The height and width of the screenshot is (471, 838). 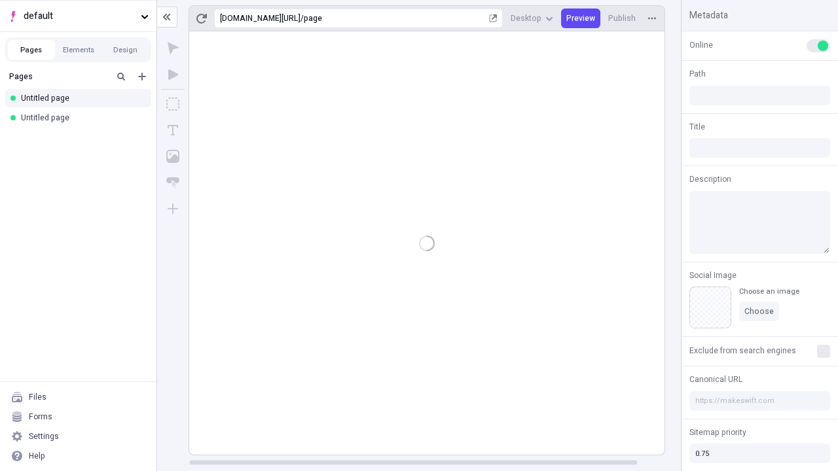 I want to click on button: Publish, so click(x=622, y=18).